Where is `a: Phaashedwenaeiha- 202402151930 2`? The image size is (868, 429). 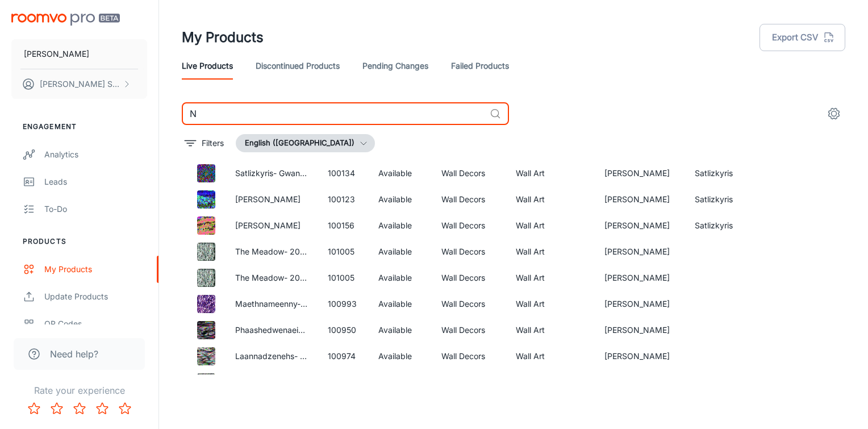 a: Phaashedwenaeiha- 202402151930 2 is located at coordinates (306, 330).